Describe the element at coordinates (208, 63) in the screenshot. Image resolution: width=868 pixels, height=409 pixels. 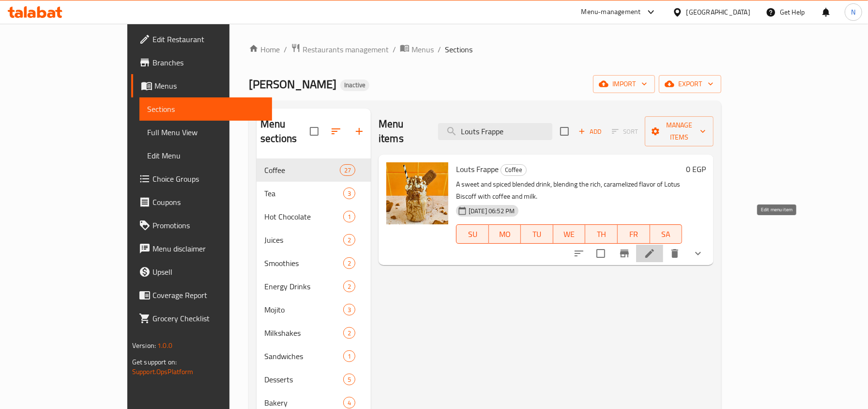
I see `span: Branches` at that location.